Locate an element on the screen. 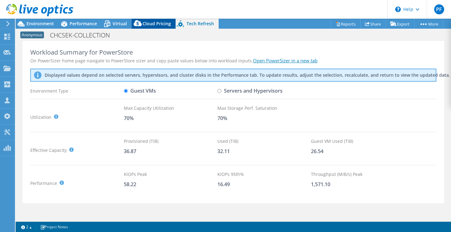  div: Utilization is located at coordinates (77, 117).